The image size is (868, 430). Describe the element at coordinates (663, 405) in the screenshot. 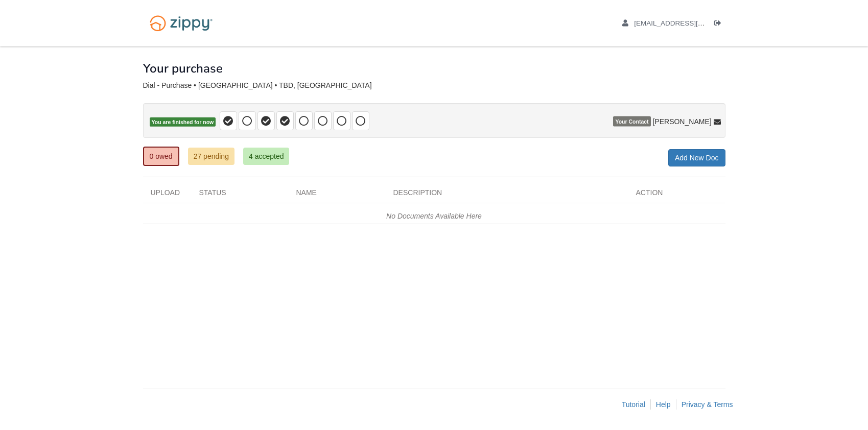

I see `a: Help` at that location.